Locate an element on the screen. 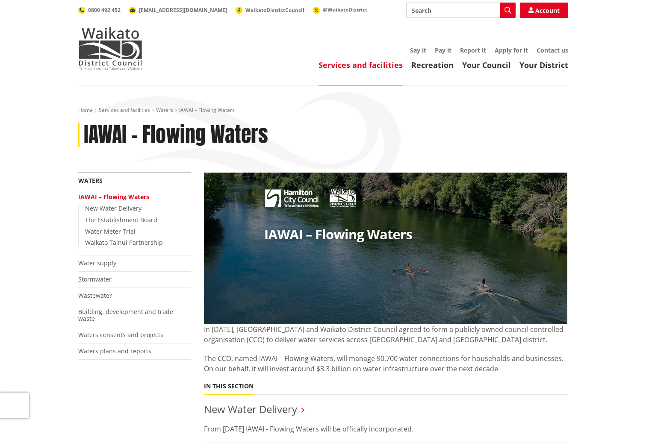 The image size is (646, 446). a: Say it is located at coordinates (418, 50).